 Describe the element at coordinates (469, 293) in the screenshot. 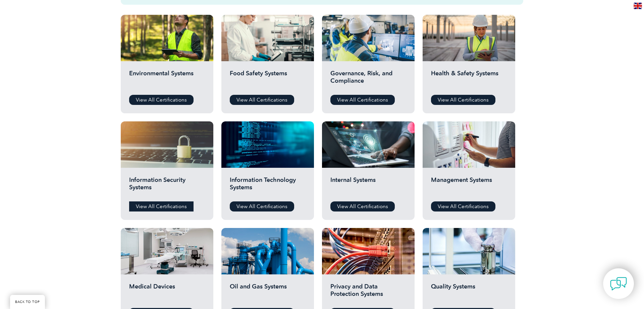

I see `h2: Quality Systems` at that location.